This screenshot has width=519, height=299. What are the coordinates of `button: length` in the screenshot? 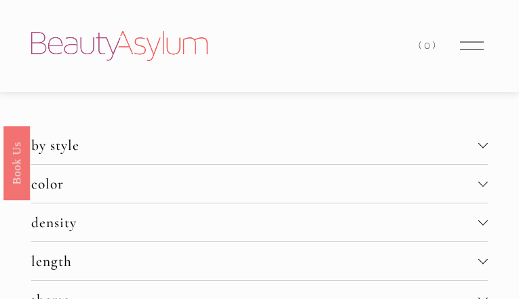 It's located at (259, 261).